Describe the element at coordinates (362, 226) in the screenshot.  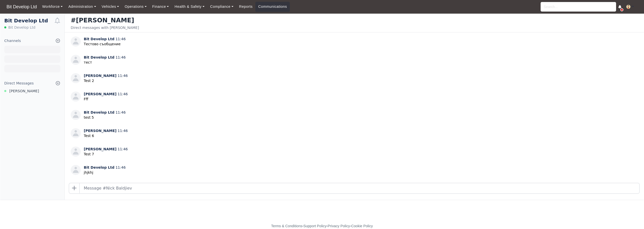
I see `a: Cookie Policy` at that location.